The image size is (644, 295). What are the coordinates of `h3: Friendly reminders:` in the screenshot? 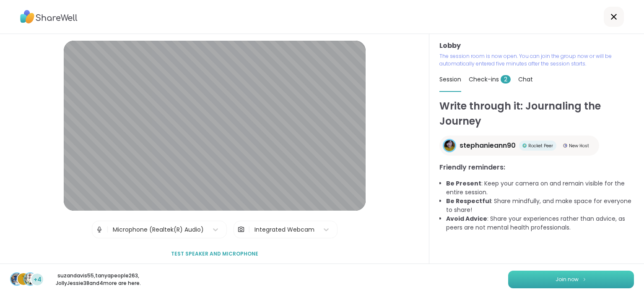 It's located at (537, 167).